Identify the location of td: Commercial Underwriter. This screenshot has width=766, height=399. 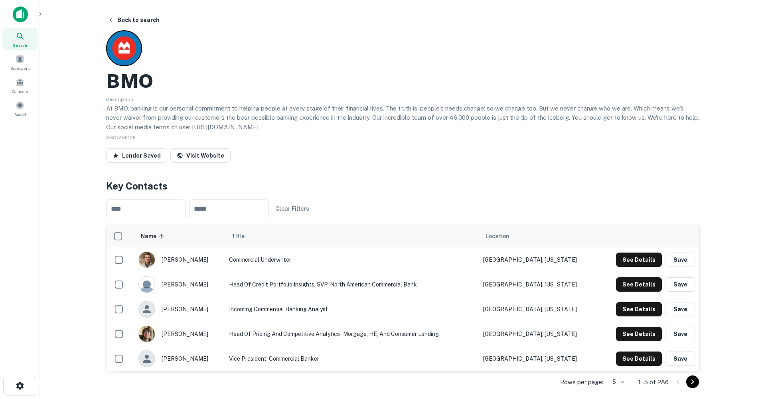
(352, 260).